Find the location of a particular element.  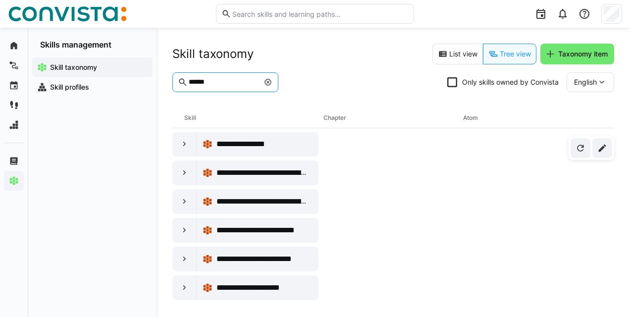

span: English is located at coordinates (585, 82).